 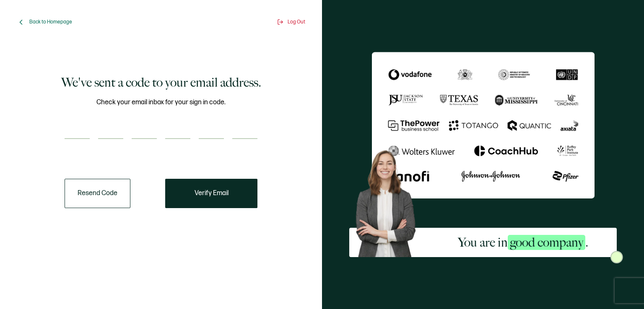 I want to click on img: Sertifier Signup, so click(x=617, y=258).